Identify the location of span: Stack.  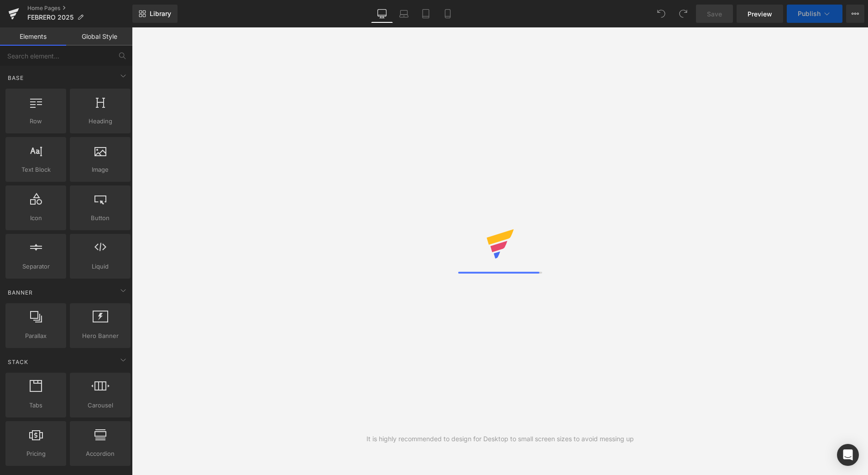
(18, 362).